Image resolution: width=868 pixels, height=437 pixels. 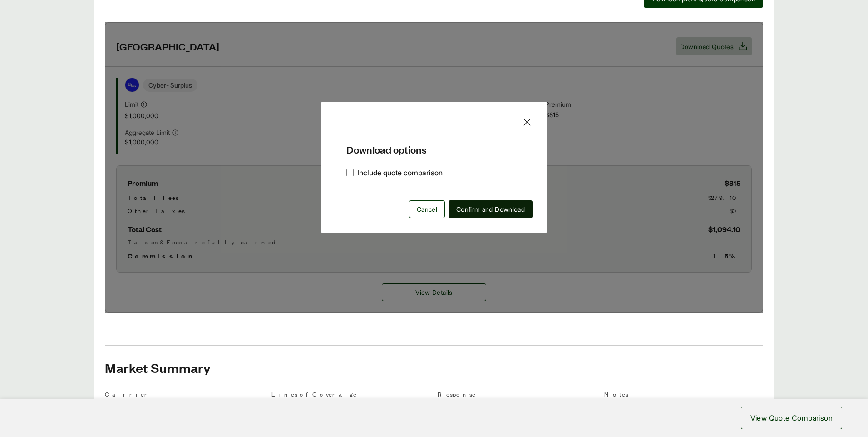 I want to click on th: Carrier, so click(x=184, y=395).